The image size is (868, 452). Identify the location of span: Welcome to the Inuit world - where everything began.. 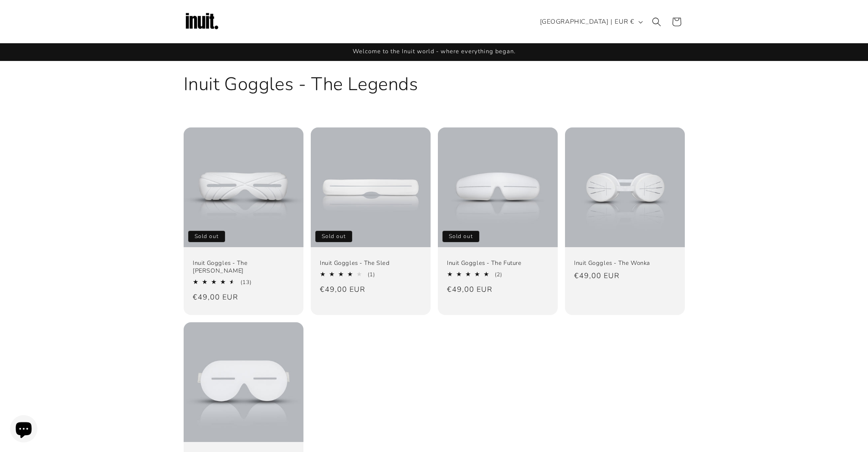
(434, 51).